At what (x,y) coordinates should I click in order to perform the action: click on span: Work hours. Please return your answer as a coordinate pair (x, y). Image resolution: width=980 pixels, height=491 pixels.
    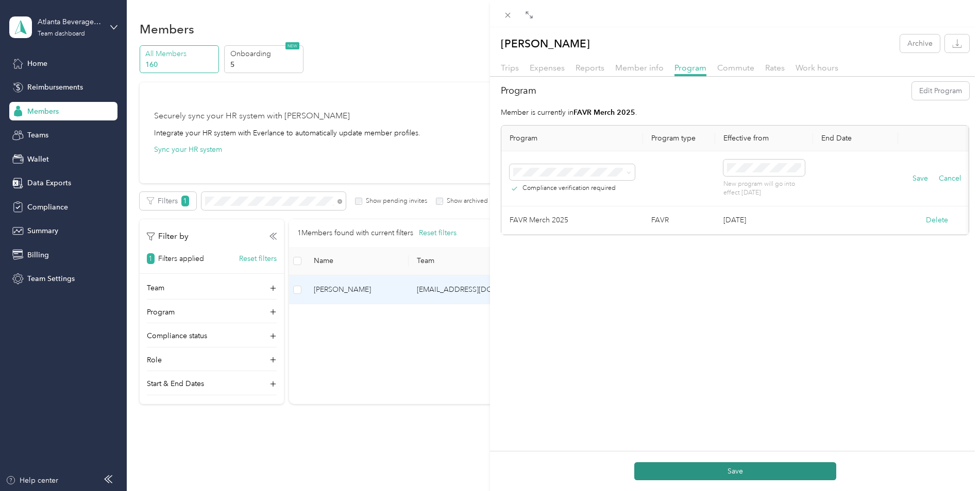
    Looking at the image, I should click on (817, 67).